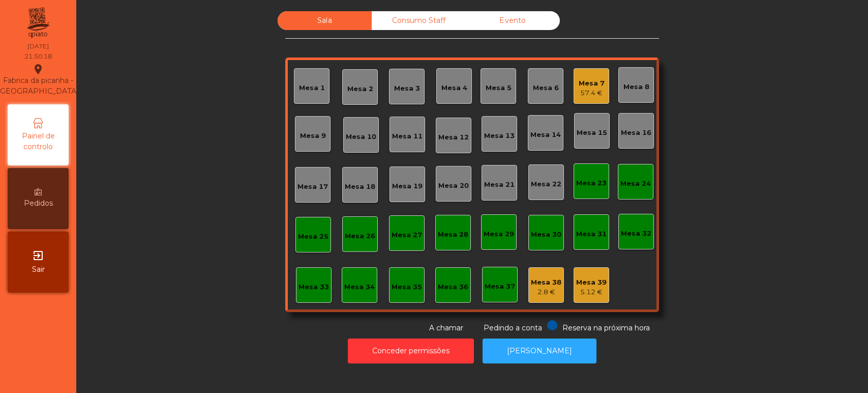  I want to click on div: Sala, so click(324, 20).